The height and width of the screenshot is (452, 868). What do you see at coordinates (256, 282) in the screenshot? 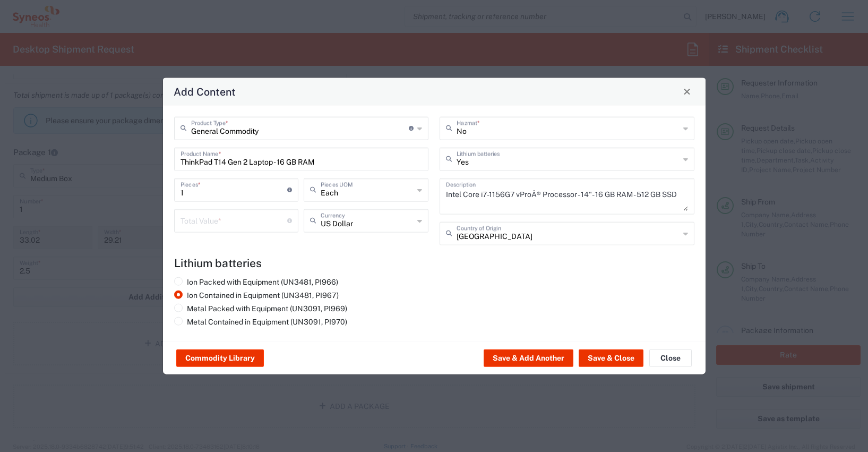
I see `label: Ion Packed with Equipment (UN3481, PI966)` at bounding box center [256, 282].